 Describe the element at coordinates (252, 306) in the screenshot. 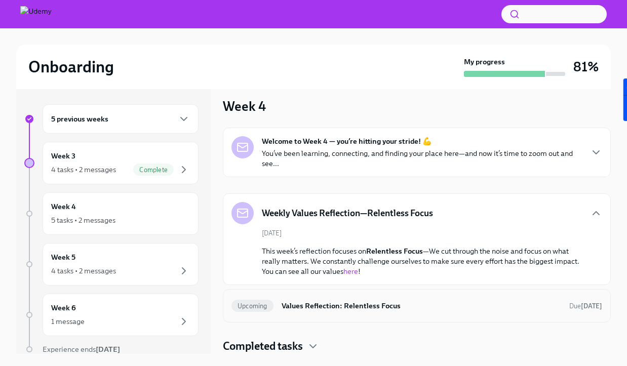

I see `span: Upcoming` at that location.